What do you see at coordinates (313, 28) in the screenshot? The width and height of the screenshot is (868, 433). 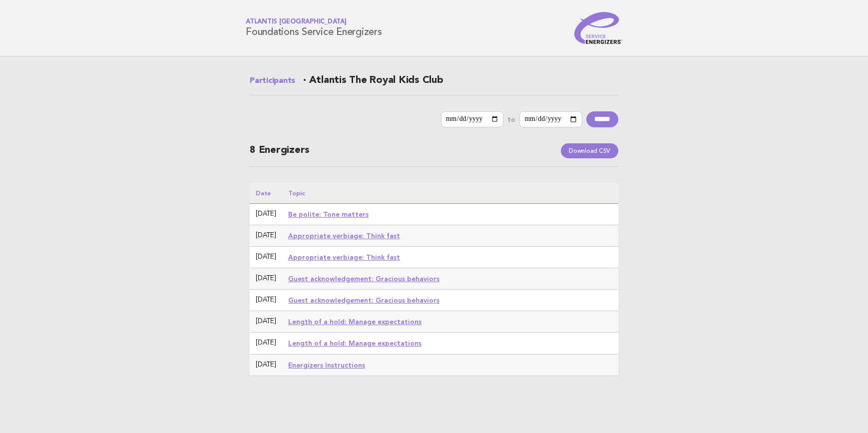 I see `h1: Foundations Service Energizers` at bounding box center [313, 28].